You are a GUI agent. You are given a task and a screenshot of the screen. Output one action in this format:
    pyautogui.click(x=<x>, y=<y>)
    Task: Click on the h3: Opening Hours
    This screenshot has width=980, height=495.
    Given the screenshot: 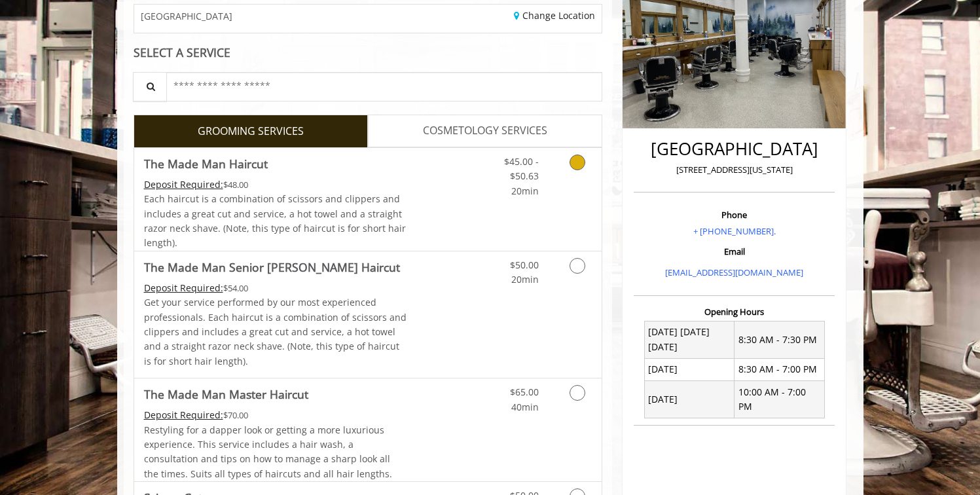 What is the action you would take?
    pyautogui.click(x=733, y=311)
    